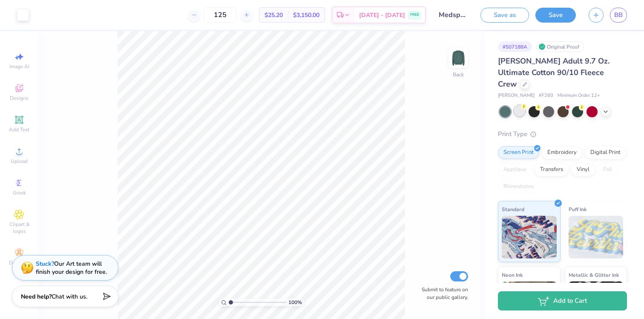 The width and height of the screenshot is (644, 319). Describe the element at coordinates (19, 67) in the screenshot. I see `span: Image AI` at that location.